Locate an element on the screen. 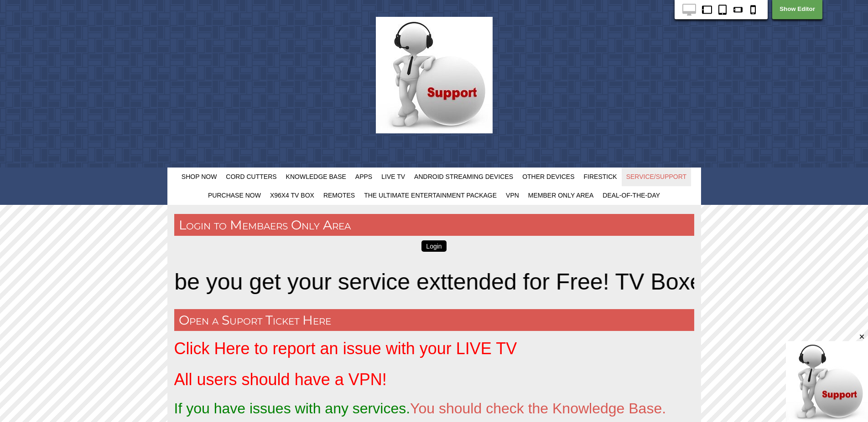  span: Android Streaming Devices is located at coordinates (463, 177).